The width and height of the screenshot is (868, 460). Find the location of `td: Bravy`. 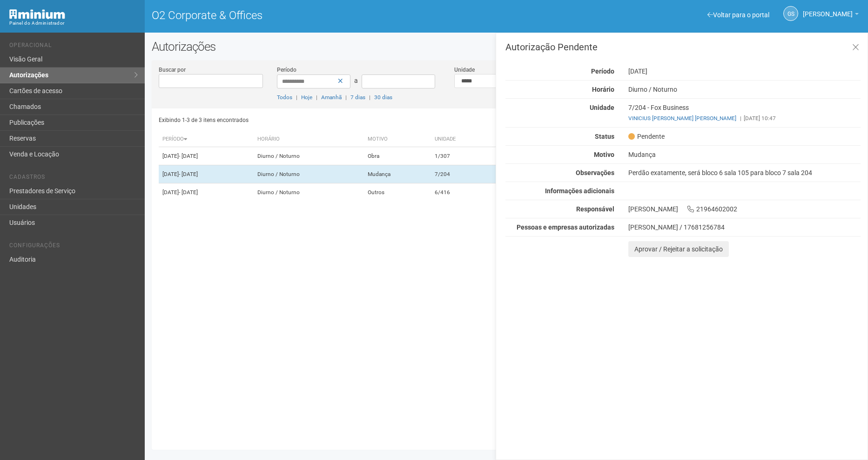

td: Bravy is located at coordinates (554, 156).